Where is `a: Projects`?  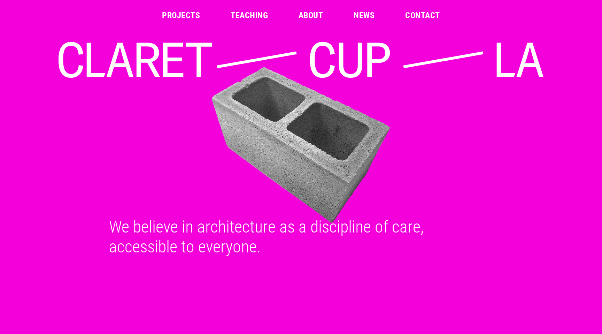 a: Projects is located at coordinates (181, 15).